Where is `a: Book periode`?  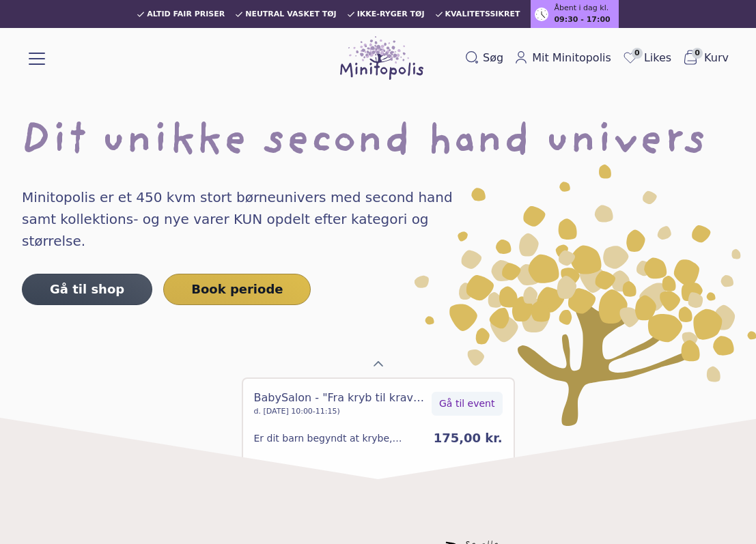
a: Book periode is located at coordinates (237, 290).